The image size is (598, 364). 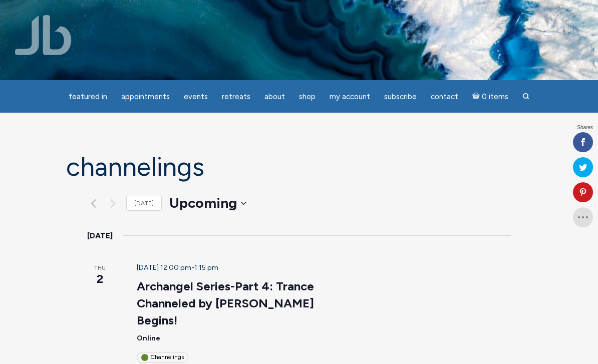 What do you see at coordinates (162, 357) in the screenshot?
I see `div: Channelings` at bounding box center [162, 357].